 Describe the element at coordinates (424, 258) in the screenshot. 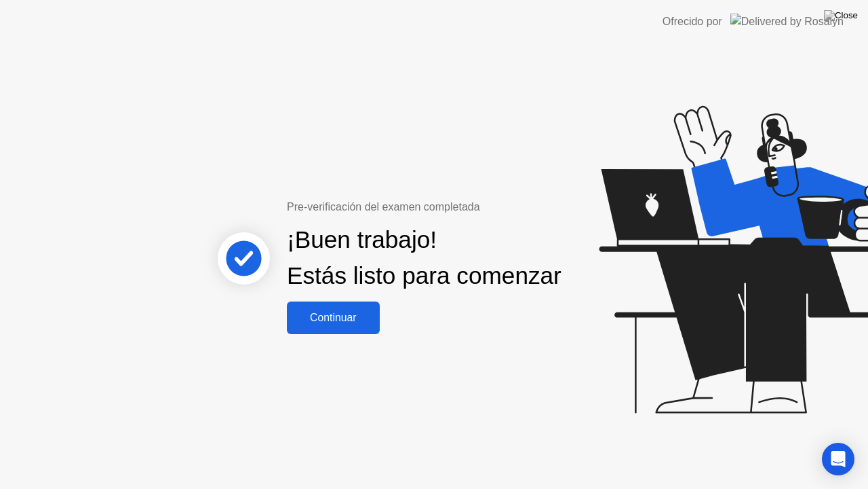

I see `div: ¡Buen trabajo! Estás listo para comenzar` at that location.